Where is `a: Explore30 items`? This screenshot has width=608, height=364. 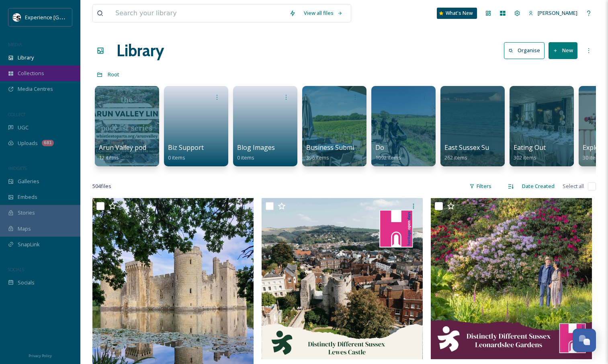 a: Explore30 items is located at coordinates (594, 152).